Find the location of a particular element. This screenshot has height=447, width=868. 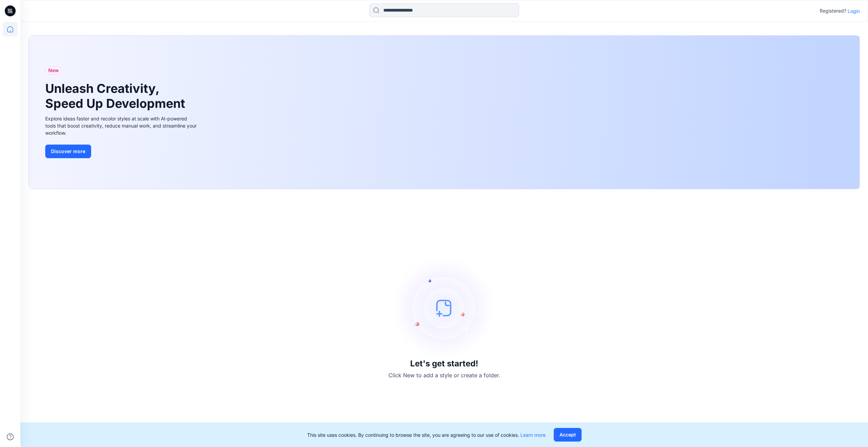

a: Discover more is located at coordinates (122, 151).